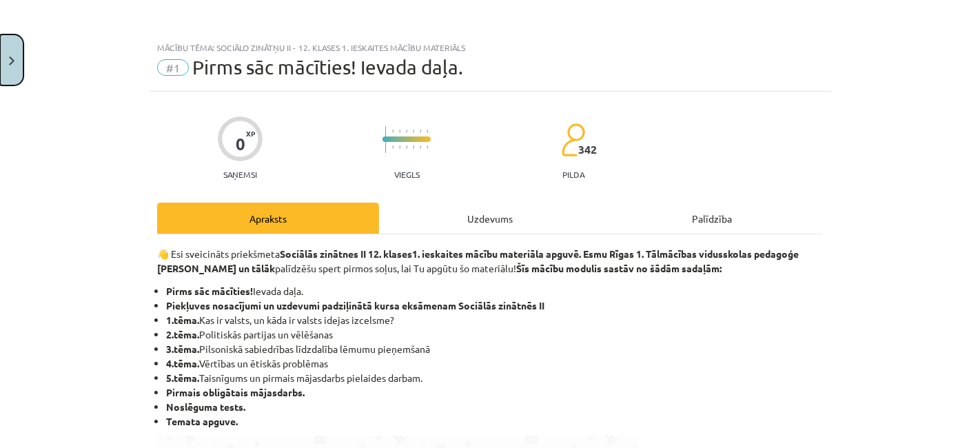 Image resolution: width=980 pixels, height=448 pixels. I want to click on div: Palīdzība, so click(712, 218).